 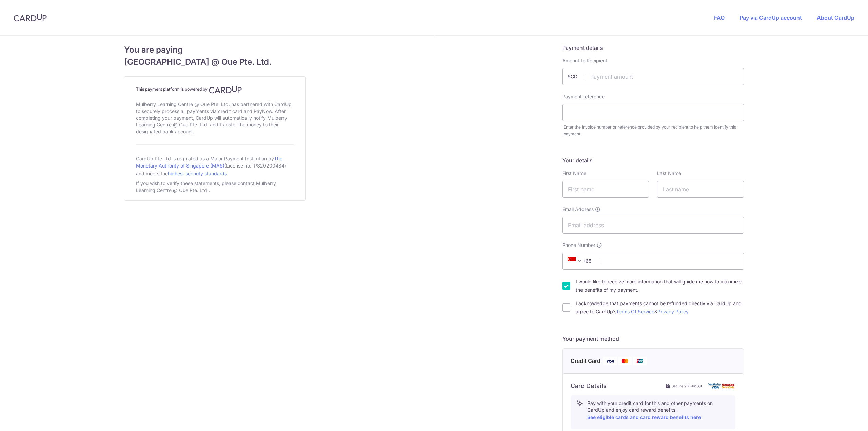 I want to click on label: Last Name, so click(x=668, y=173).